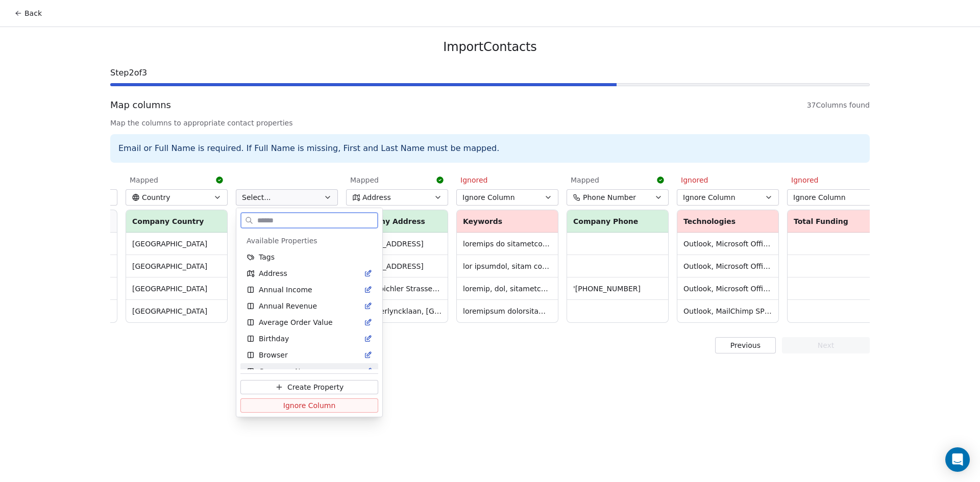  Describe the element at coordinates (281, 241) in the screenshot. I see `span: Available Properties` at that location.